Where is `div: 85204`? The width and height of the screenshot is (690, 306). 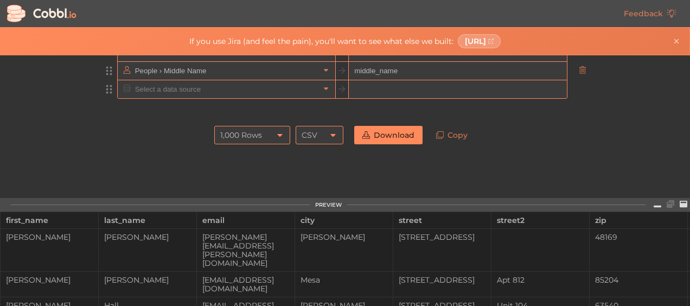
div: 85204 is located at coordinates (639, 280).